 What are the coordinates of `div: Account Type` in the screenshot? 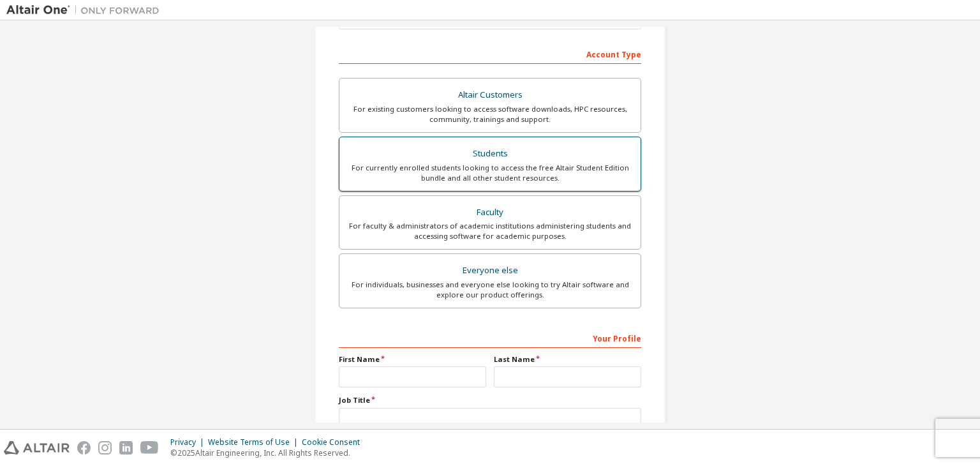 It's located at (490, 54).